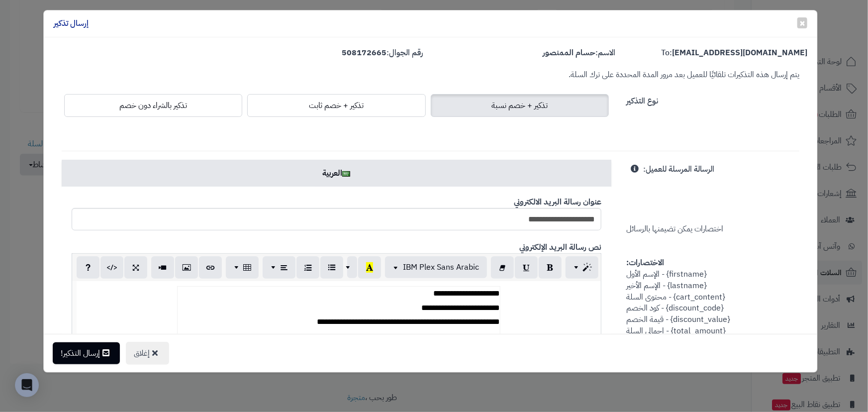 Image resolution: width=868 pixels, height=412 pixels. I want to click on label: الرسالة المرسلة للعميل:, so click(678, 167).